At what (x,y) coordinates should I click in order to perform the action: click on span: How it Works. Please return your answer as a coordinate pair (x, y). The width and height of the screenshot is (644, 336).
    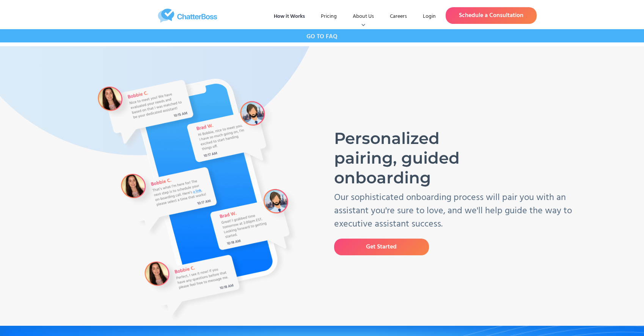
    Looking at the image, I should click on (289, 16).